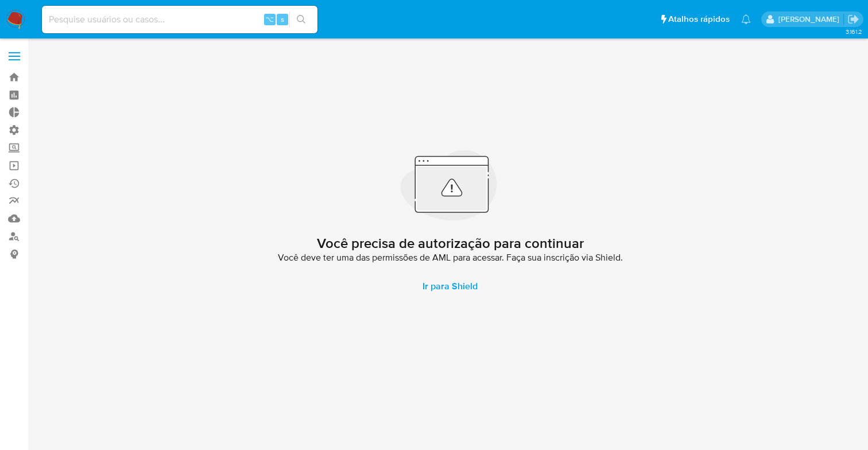  I want to click on h2: Você precisa de autorização para continuar, so click(450, 244).